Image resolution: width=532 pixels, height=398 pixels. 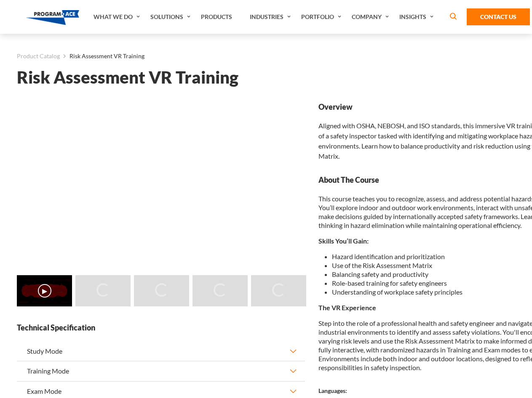 I want to click on strong: Technical Specification, so click(x=161, y=327).